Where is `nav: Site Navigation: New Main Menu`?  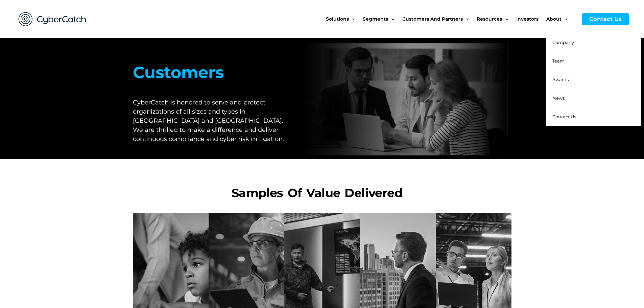
nav: Site Navigation: New Main Menu is located at coordinates (451, 19).